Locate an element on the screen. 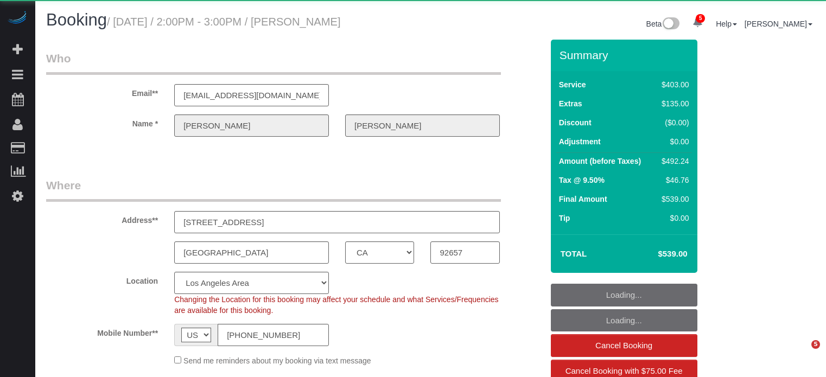  input: Mobile Number** is located at coordinates (273, 335).